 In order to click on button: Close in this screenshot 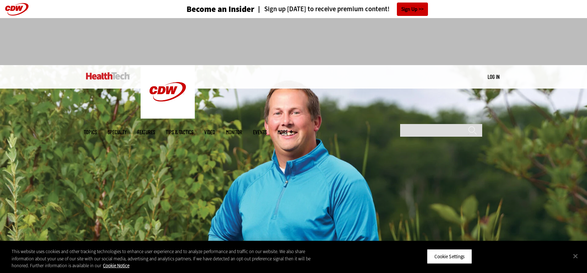, I will do `click(576, 256)`.